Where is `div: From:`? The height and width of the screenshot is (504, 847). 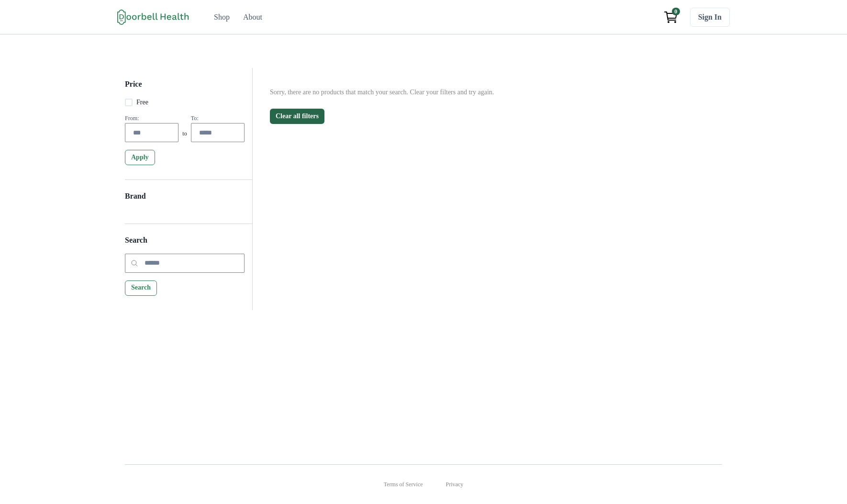 div: From: is located at coordinates (152, 118).